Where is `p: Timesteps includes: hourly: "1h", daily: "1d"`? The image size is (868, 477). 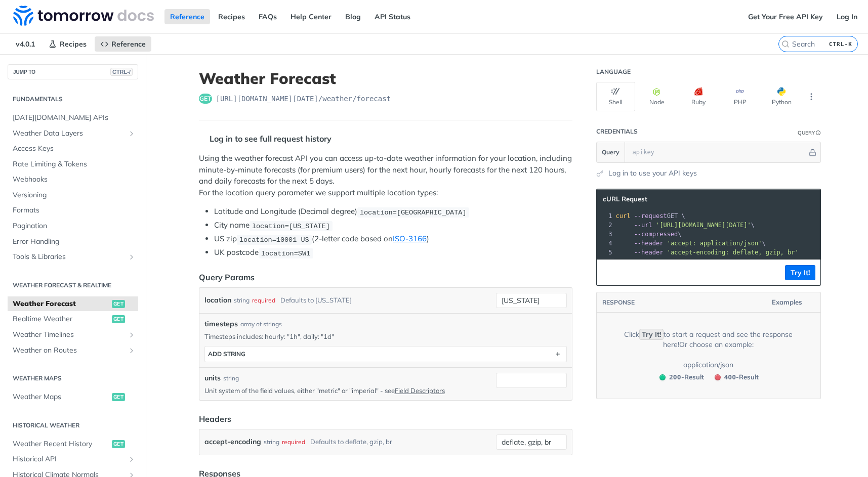 p: Timesteps includes: hourly: "1h", daily: "1d" is located at coordinates (386, 337).